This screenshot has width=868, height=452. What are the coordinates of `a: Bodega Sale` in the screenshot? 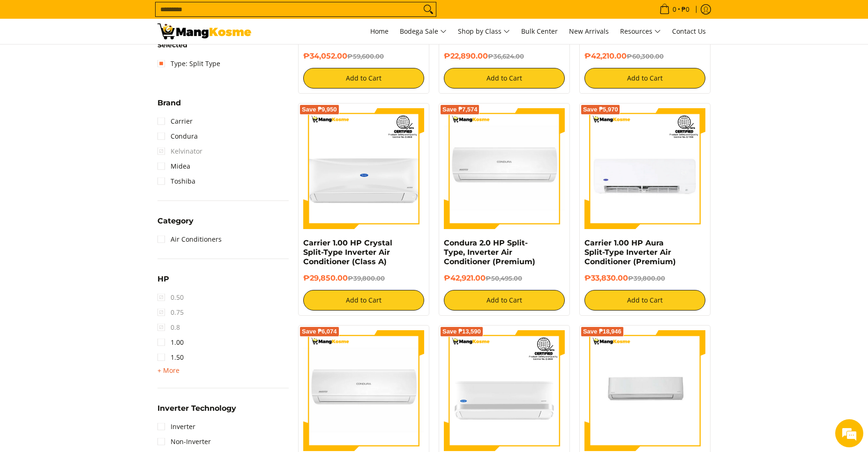 It's located at (424, 31).